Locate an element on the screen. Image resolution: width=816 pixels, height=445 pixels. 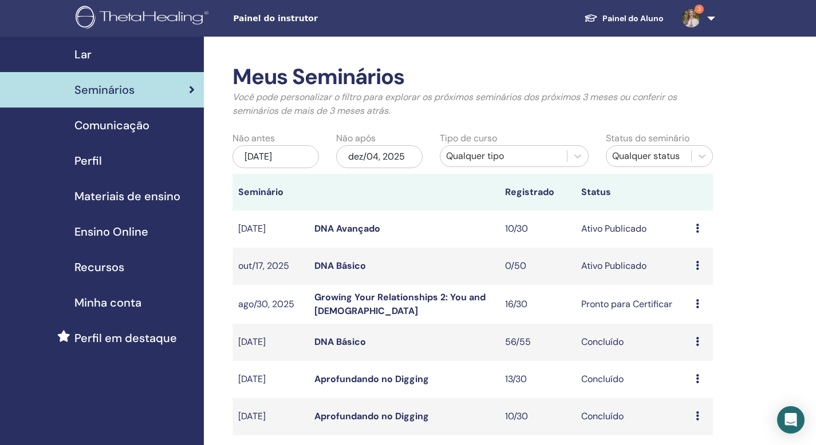
td: Pronto para Certificar is located at coordinates (633, 305).